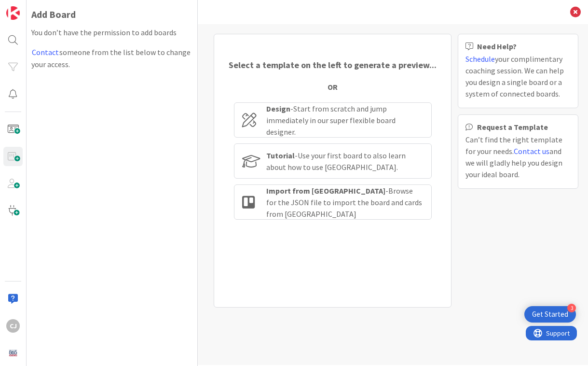  What do you see at coordinates (480, 59) in the screenshot?
I see `a: Schedule` at bounding box center [480, 59].